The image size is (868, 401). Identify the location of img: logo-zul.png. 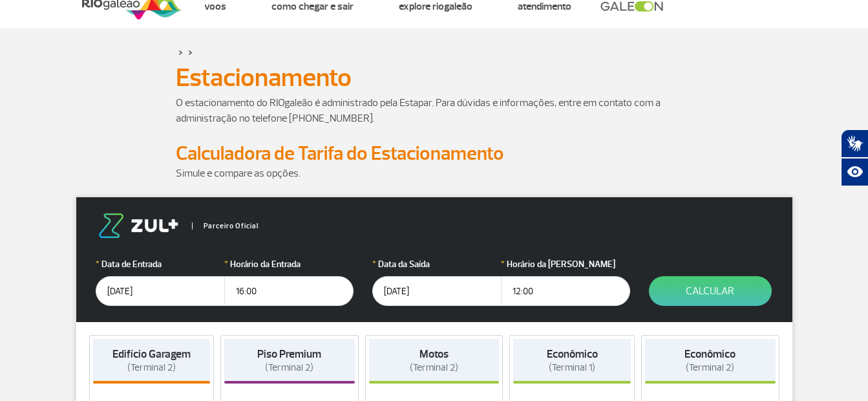
(138, 225).